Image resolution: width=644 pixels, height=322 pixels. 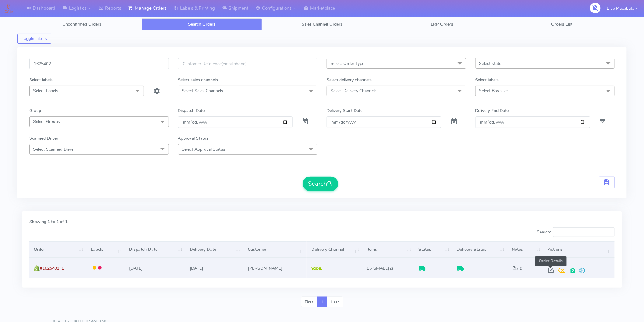 What do you see at coordinates (354, 91) in the screenshot?
I see `span: Select Delivery Channels` at bounding box center [354, 91].